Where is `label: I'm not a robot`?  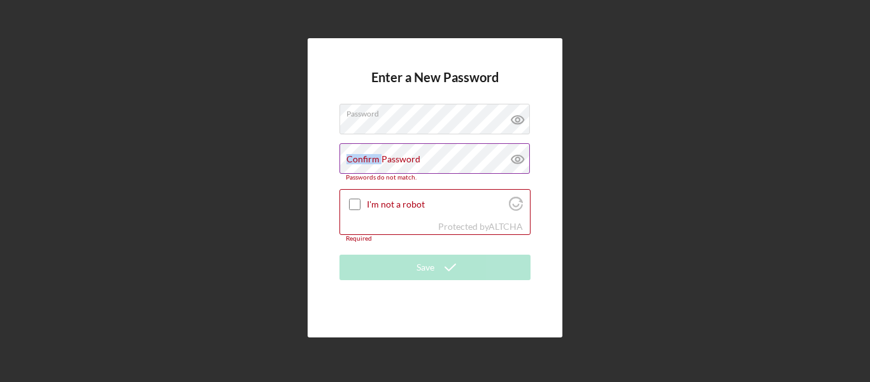 label: I'm not a robot is located at coordinates (436, 204).